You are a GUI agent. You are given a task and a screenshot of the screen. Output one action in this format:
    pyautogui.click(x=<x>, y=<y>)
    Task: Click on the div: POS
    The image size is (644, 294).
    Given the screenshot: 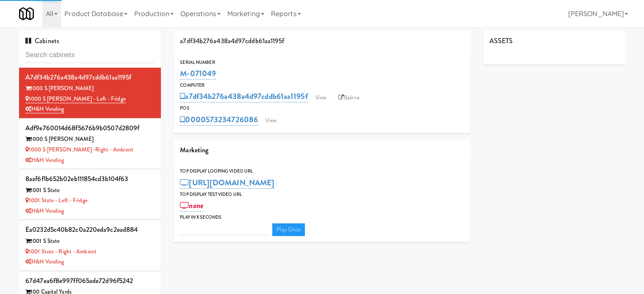 What is the action you would take?
    pyautogui.click(x=322, y=108)
    